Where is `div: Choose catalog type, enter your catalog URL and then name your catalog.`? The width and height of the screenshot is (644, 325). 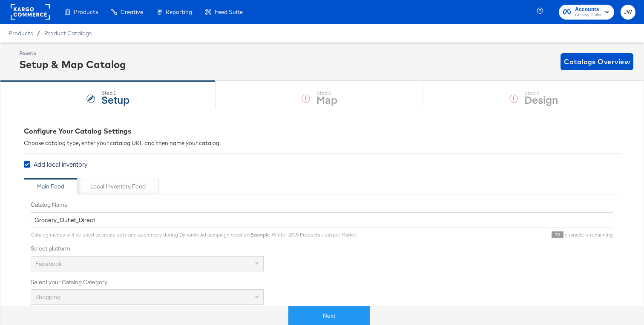
div: Choose catalog type, enter your catalog URL and then name your catalog. is located at coordinates (322, 143).